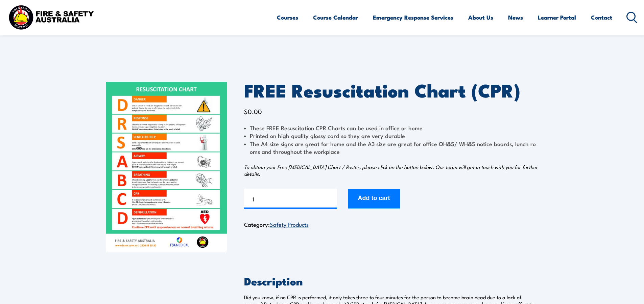 The height and width of the screenshot is (304, 644). I want to click on li: The A4 size signs are great for home and the A3 size are great for office OH&S/ WH&S notice board..., so click(391, 148).